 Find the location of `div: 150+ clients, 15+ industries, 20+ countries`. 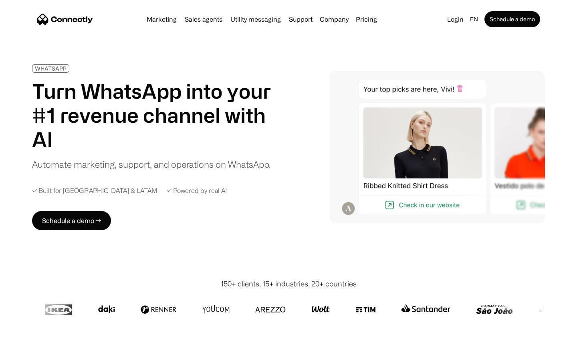

div: 150+ clients, 15+ industries, 20+ countries is located at coordinates (288, 283).